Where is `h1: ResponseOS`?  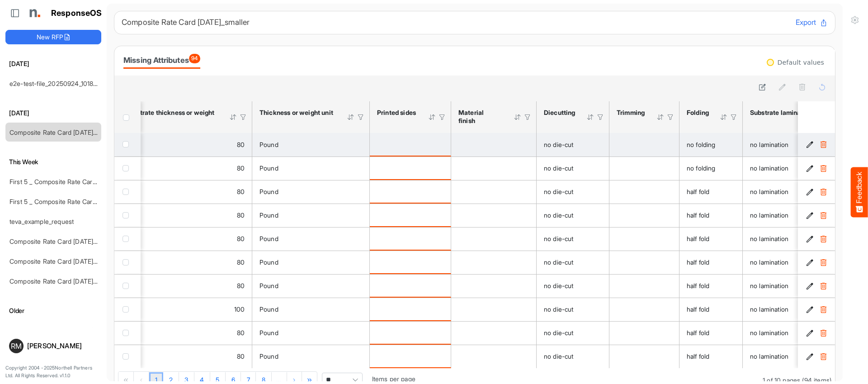 h1: ResponseOS is located at coordinates (77, 13).